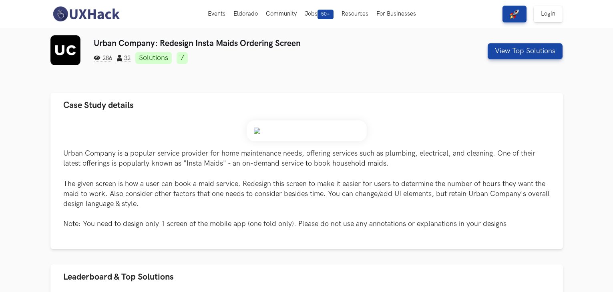 This screenshot has height=292, width=613. I want to click on span: 50+, so click(325, 14).